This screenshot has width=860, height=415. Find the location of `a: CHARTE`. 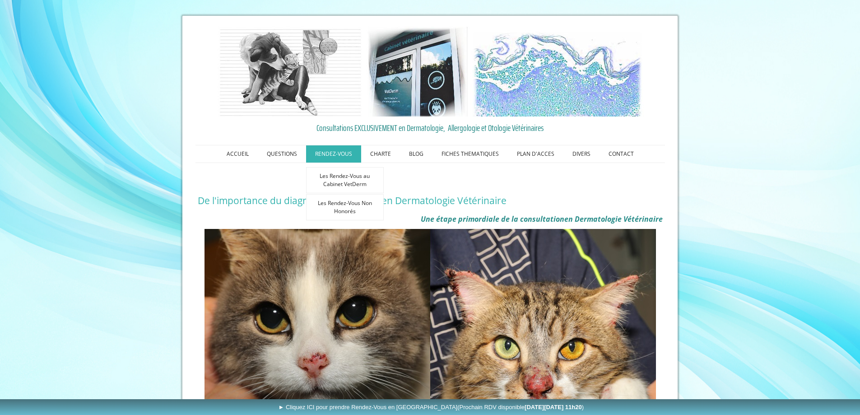

a: CHARTE is located at coordinates (381, 154).